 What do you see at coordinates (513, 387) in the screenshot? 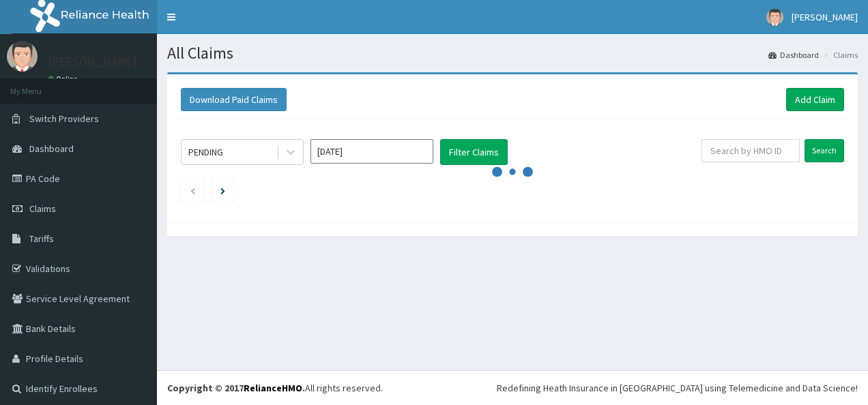
I see `footer: All rights reserved.` at bounding box center [513, 387].